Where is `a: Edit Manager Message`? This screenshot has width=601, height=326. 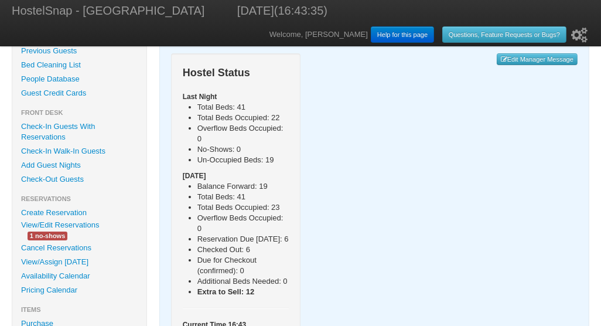 a: Edit Manager Message is located at coordinates (537, 59).